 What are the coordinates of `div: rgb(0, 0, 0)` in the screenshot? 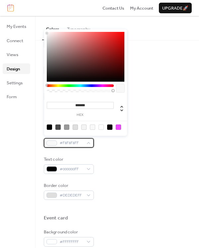 It's located at (49, 127).